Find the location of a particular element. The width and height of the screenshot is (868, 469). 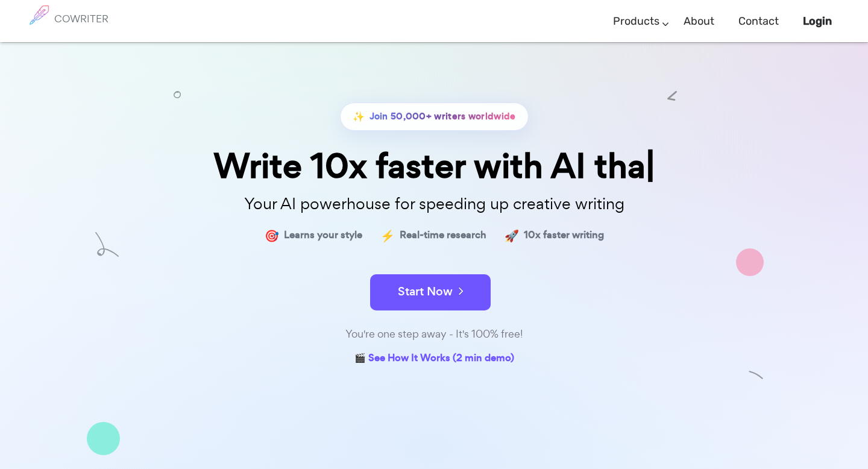

span: Learns your style is located at coordinates (323, 235).